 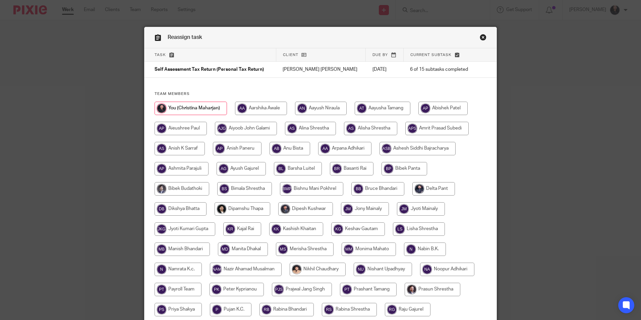 What do you see at coordinates (209, 70) in the screenshot?
I see `span: Self Assessment Tax Return (Personal Tax Return)` at bounding box center [209, 70].